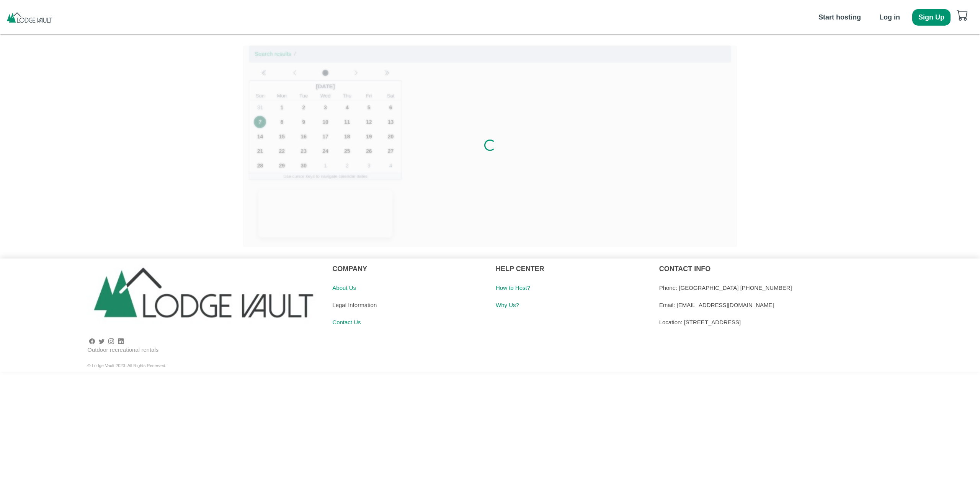 This screenshot has width=980, height=486. Describe the element at coordinates (111, 341) in the screenshot. I see `svg: instagram` at that location.